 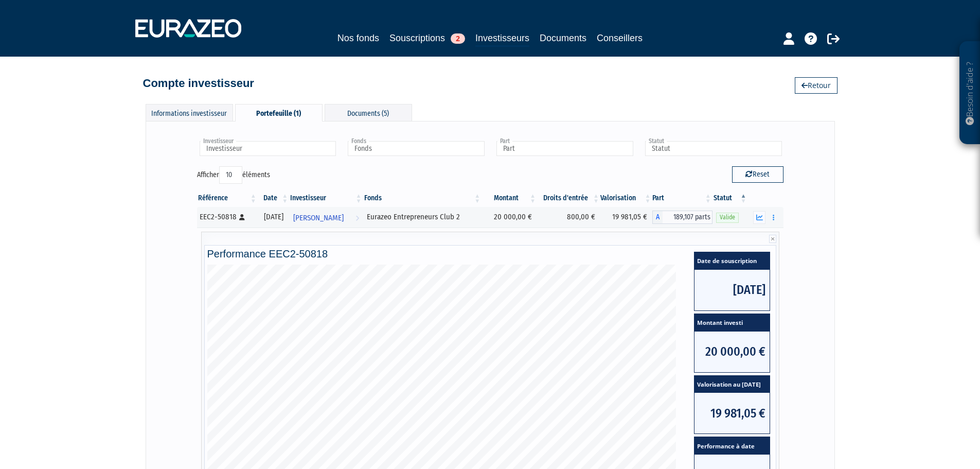 I want to click on span: Valide, so click(x=728, y=218).